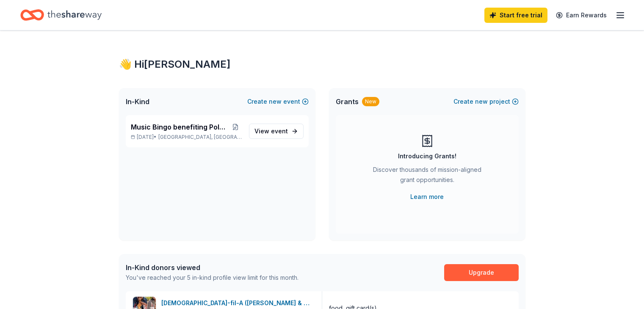 This screenshot has height=309, width=644. What do you see at coordinates (486, 102) in the screenshot?
I see `button: Createnewproject` at bounding box center [486, 102].